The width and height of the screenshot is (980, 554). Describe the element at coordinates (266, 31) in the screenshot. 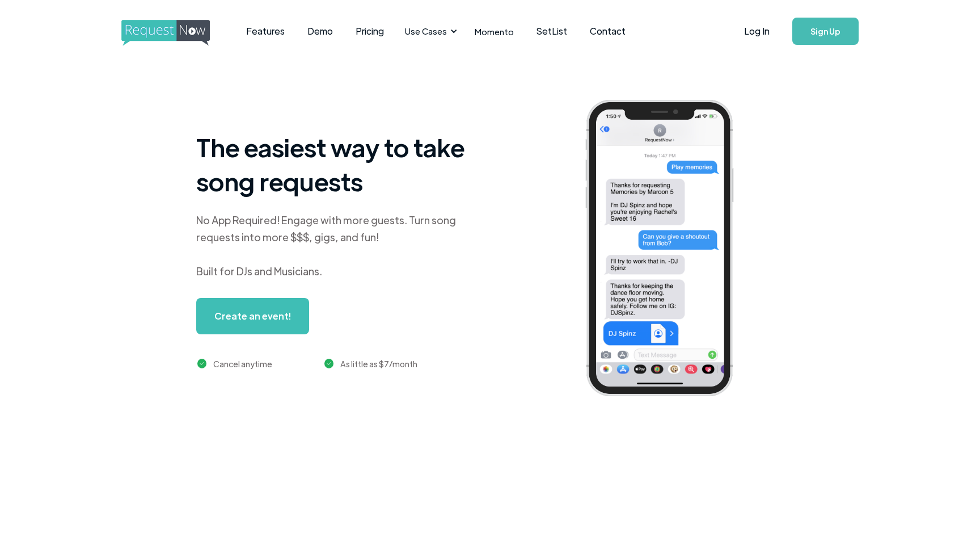

I see `a: Features` at that location.